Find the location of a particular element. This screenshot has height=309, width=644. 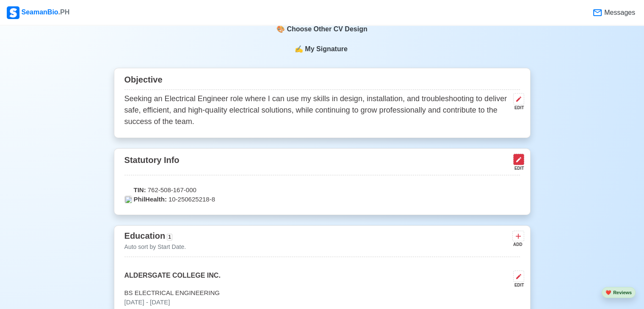

span: PhilHealth: is located at coordinates (151, 199).